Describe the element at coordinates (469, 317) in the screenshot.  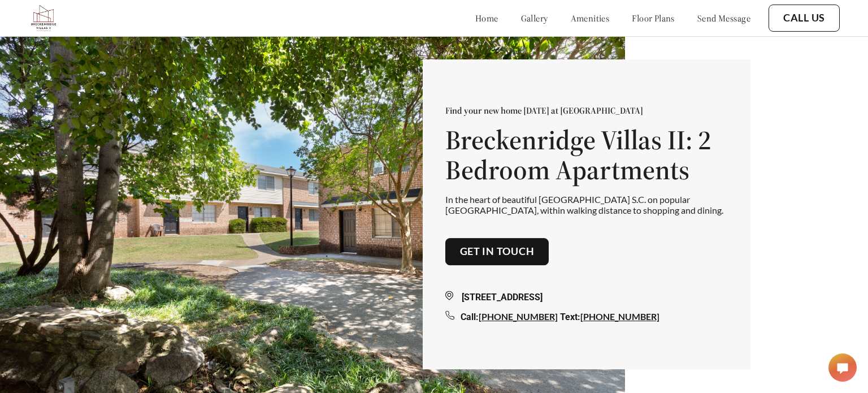
I see `span: Call:` at that location.